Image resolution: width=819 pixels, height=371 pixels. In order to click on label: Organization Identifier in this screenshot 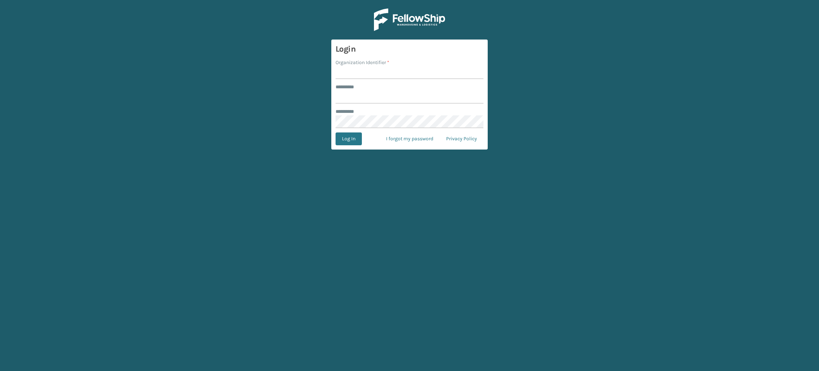, I will do `click(362, 62)`.